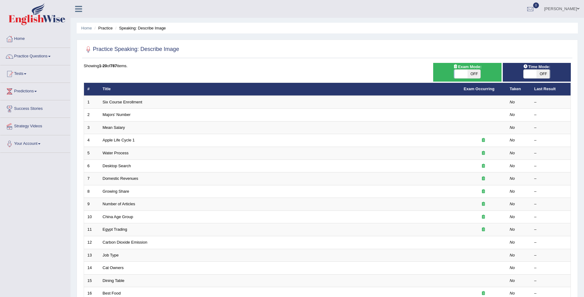 This screenshot has width=584, height=297. What do you see at coordinates (111, 255) in the screenshot?
I see `a: Job Type` at bounding box center [111, 255].